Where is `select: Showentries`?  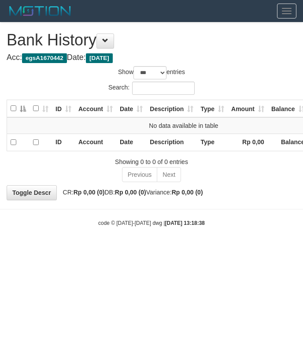
select: Showentries is located at coordinates (150, 73).